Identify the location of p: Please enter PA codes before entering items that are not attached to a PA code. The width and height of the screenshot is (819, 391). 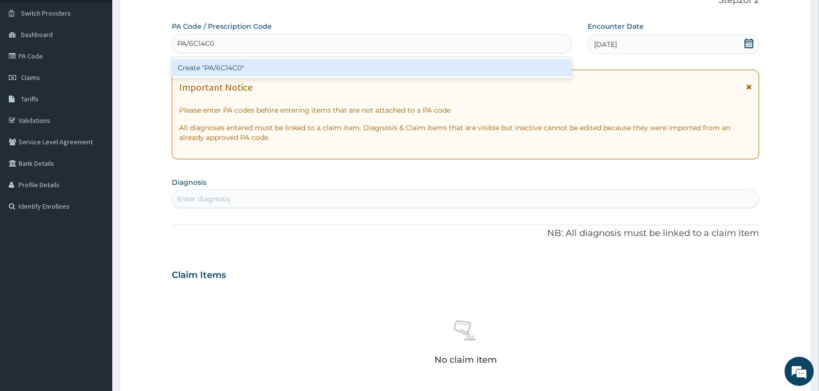
(465, 110).